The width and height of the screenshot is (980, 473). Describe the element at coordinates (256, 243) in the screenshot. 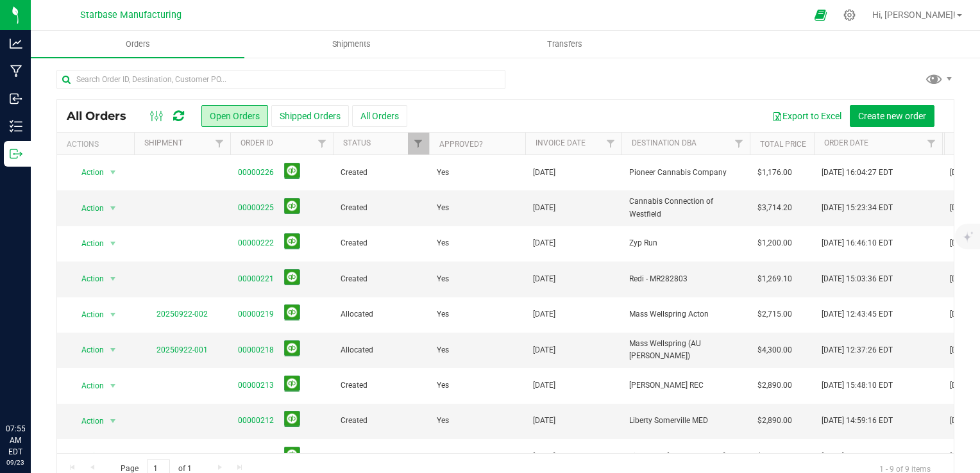

I see `a: 00000222` at that location.